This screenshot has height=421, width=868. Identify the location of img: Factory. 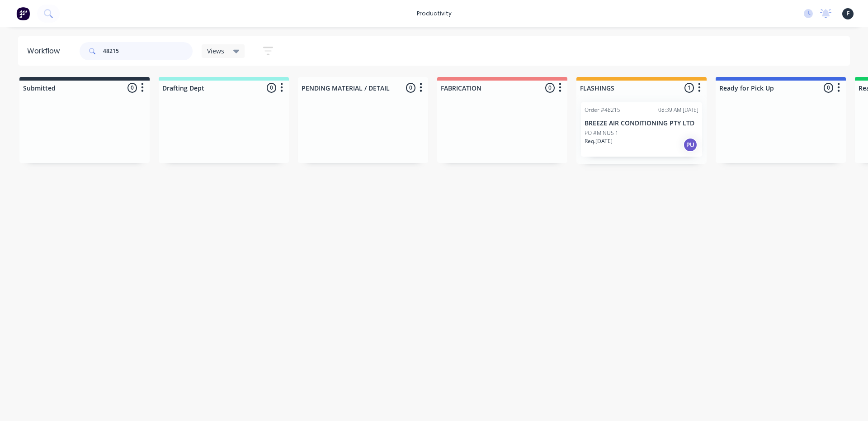
(23, 13).